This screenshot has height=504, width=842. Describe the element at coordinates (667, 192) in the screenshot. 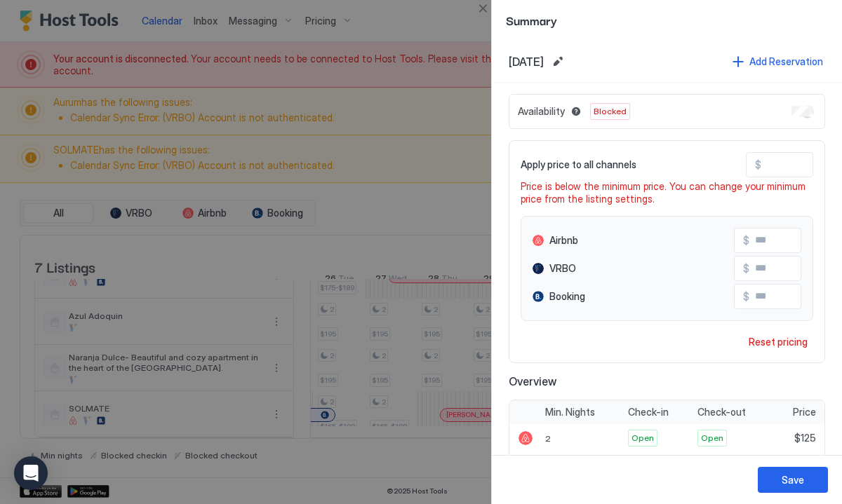

I see `span: Price is below the minimum price. You can change your minimum price from the listing settings.` at that location.